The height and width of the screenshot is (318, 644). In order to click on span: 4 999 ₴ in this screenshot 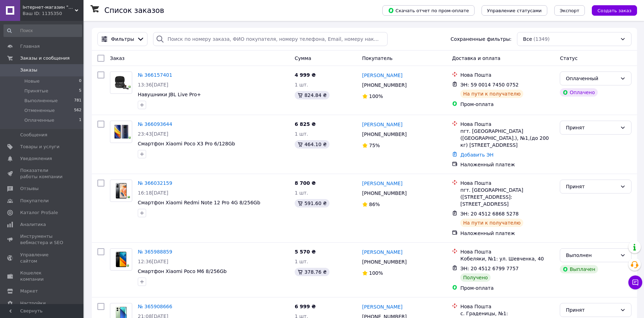, I will do `click(305, 75)`.